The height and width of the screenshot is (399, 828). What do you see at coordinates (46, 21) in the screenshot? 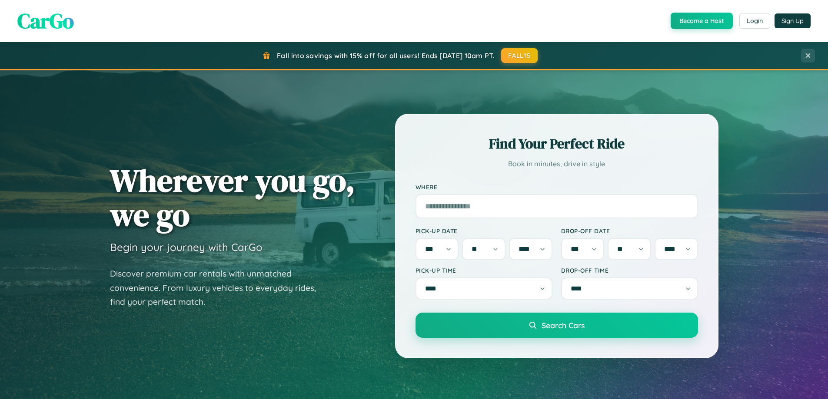
I see `span: CarGo` at bounding box center [46, 21].